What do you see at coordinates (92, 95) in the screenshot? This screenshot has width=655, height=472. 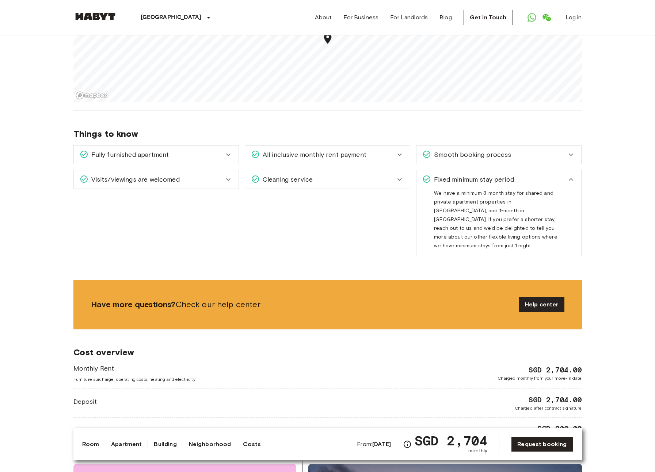 I see `a: Mapbox logo` at bounding box center [92, 95].